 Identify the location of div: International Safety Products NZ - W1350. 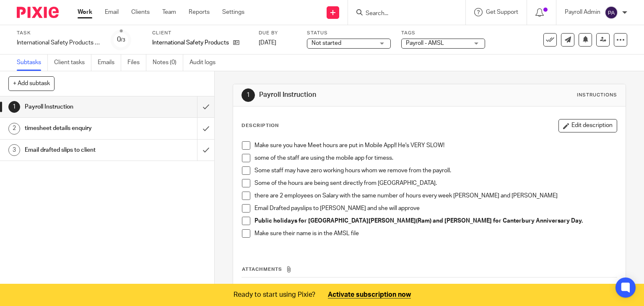
(59, 43).